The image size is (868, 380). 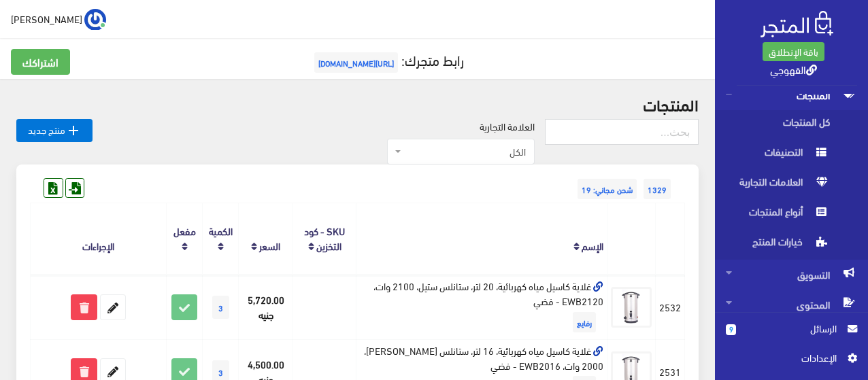 What do you see at coordinates (481, 306) in the screenshot?
I see `td: غلاية كاسيل مياه كهربائية، 20 لتر، ستانلس ستيل، 2100 وات، EWB2120 - فضي` at bounding box center [481, 306].